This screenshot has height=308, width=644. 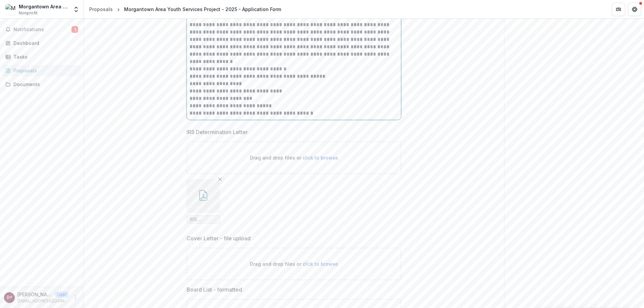 I want to click on button: Remove File, so click(x=220, y=179).